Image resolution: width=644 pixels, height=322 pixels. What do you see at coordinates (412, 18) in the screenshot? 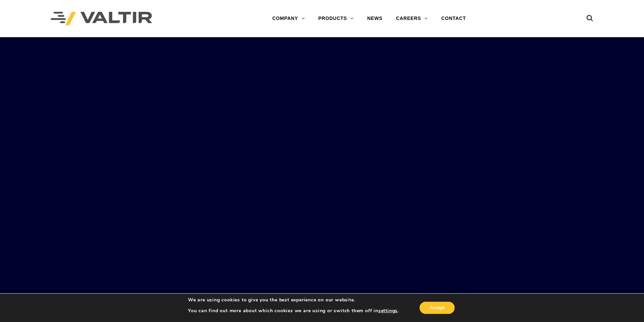
I see `a: CAREERS` at bounding box center [412, 18].